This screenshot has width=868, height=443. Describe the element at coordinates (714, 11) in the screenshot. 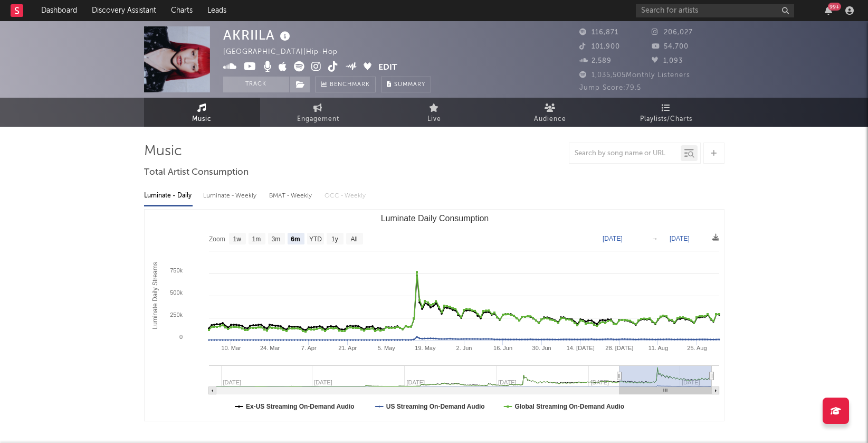

I see `input: Search for artists` at that location.